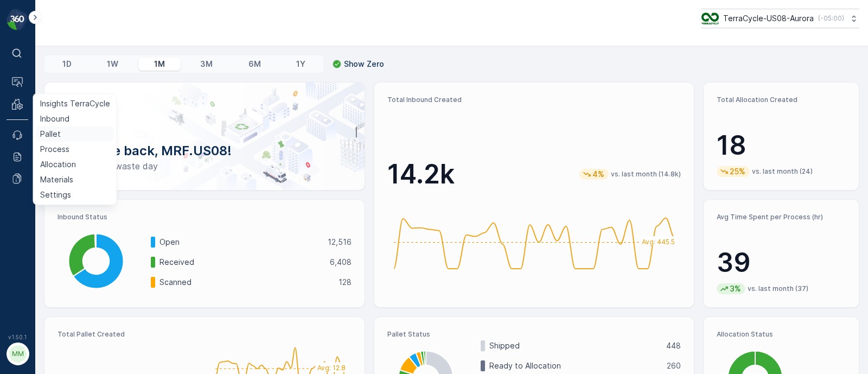  I want to click on p: 12,516, so click(340, 242).